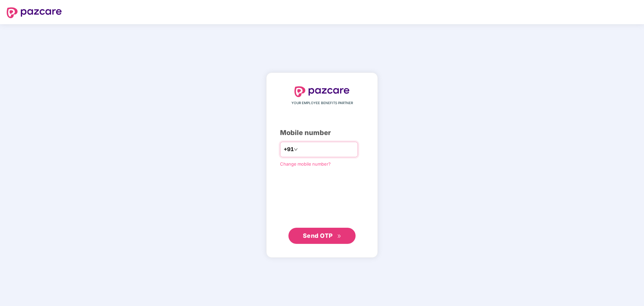 This screenshot has height=306, width=644. I want to click on span: down, so click(296, 149).